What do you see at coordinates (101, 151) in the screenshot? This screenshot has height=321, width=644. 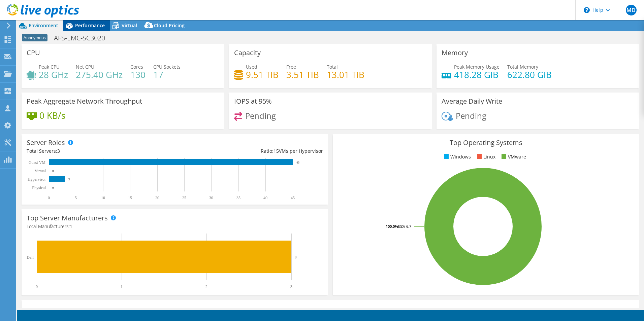 I see `div: Total Servers:` at bounding box center [101, 151].